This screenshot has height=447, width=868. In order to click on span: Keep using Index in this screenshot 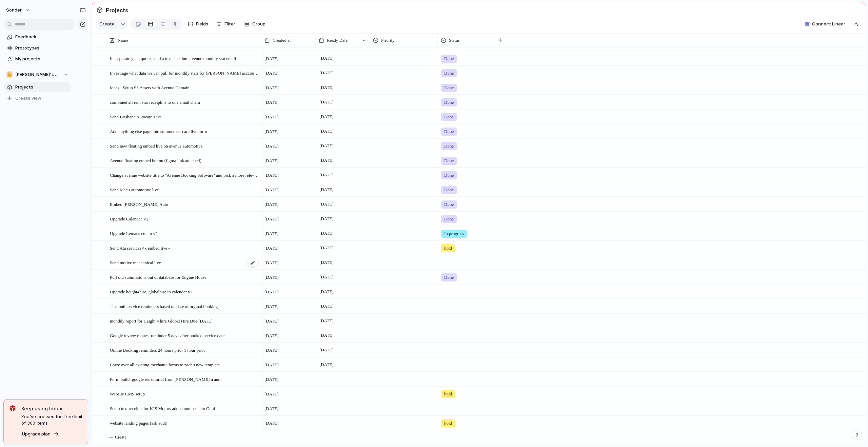, I will do `click(52, 408)`.